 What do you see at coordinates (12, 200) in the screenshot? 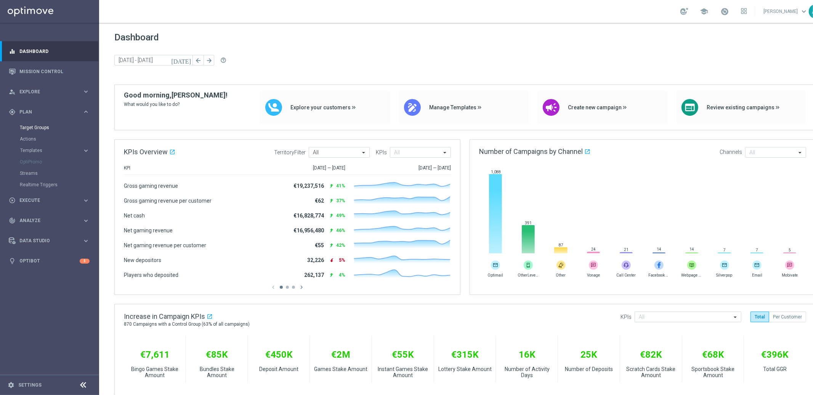
I see `i: play_circle_outline` at bounding box center [12, 200].